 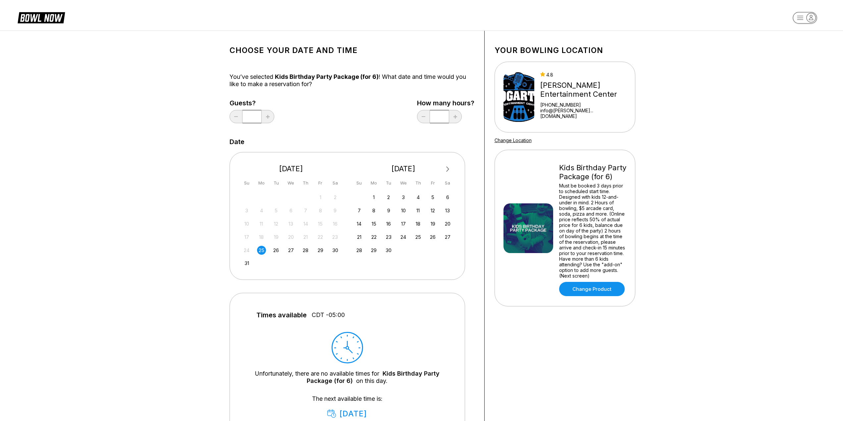 What do you see at coordinates (418, 224) in the screenshot?
I see `div: Choose Thursday, September 18th, 2025` at bounding box center [418, 224].